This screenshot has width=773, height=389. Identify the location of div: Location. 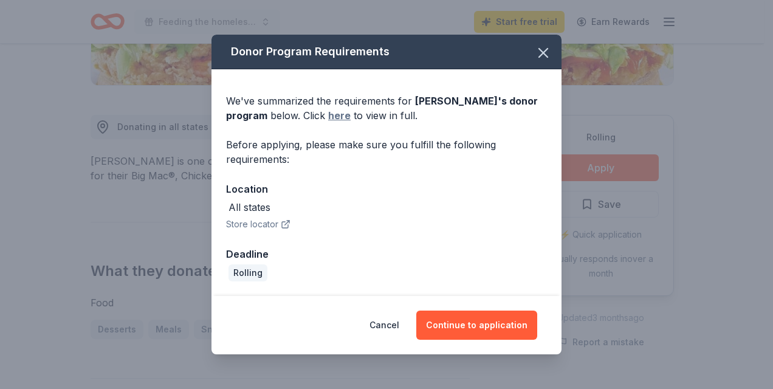
(386, 189).